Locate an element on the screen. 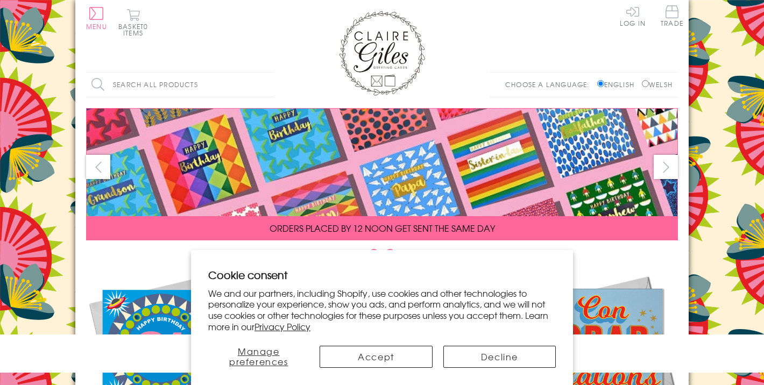  span: 0 items is located at coordinates (136, 30).